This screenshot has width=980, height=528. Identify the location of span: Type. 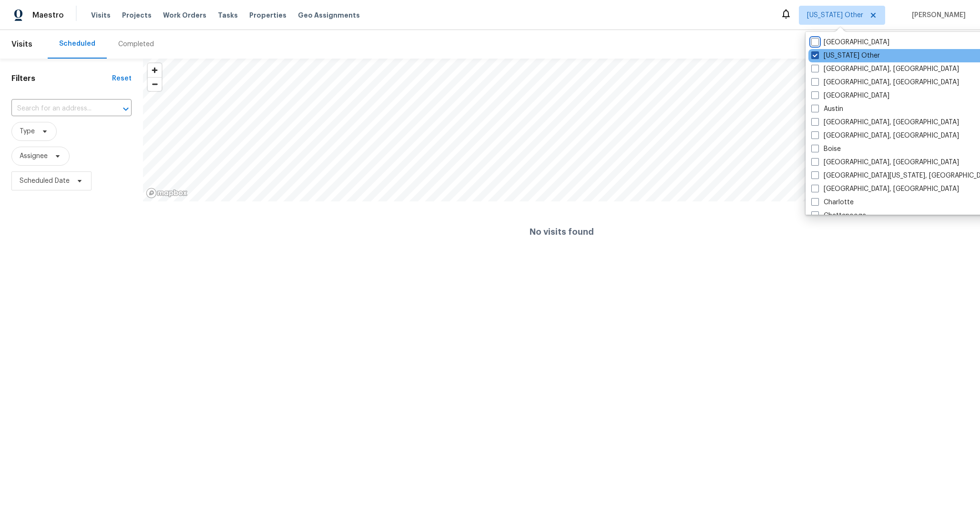
(27, 131).